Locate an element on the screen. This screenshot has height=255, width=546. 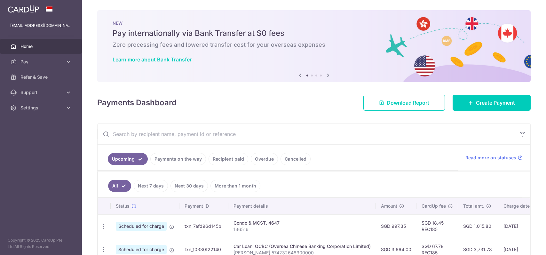
td: SGD 18.45 REC185 is located at coordinates (437, 226).